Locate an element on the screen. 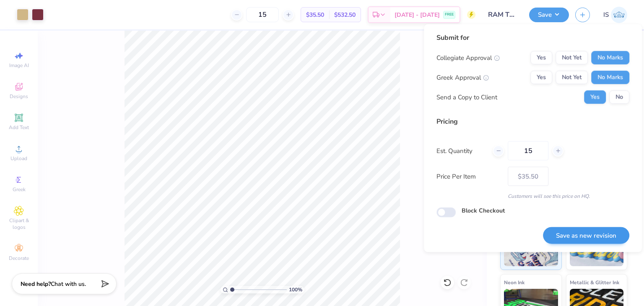  strong: Need help? is located at coordinates (36, 284).